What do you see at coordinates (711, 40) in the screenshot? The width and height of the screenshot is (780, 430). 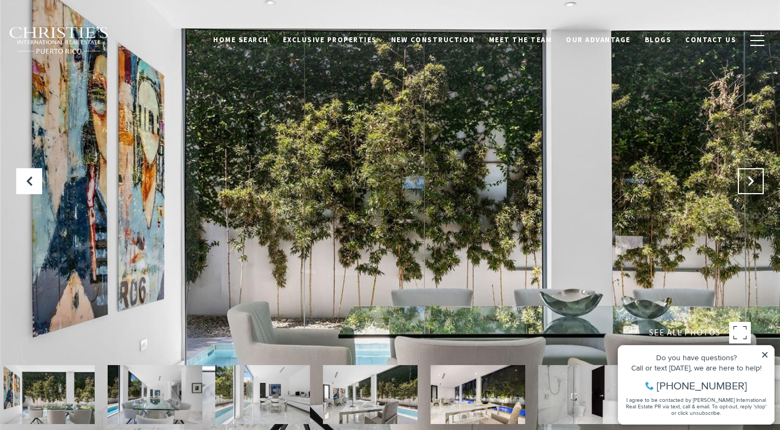 I see `span: Contact Us` at bounding box center [711, 40].